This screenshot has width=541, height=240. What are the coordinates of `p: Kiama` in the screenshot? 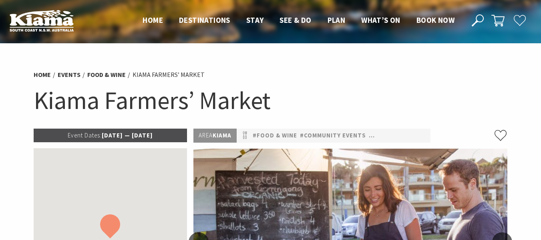 It's located at (215, 135).